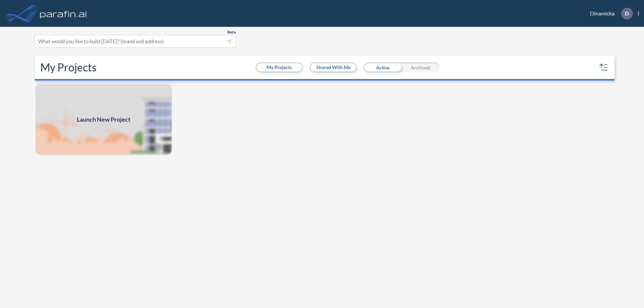 This screenshot has height=308, width=644. Describe the element at coordinates (383, 68) in the screenshot. I see `div: Active` at that location.